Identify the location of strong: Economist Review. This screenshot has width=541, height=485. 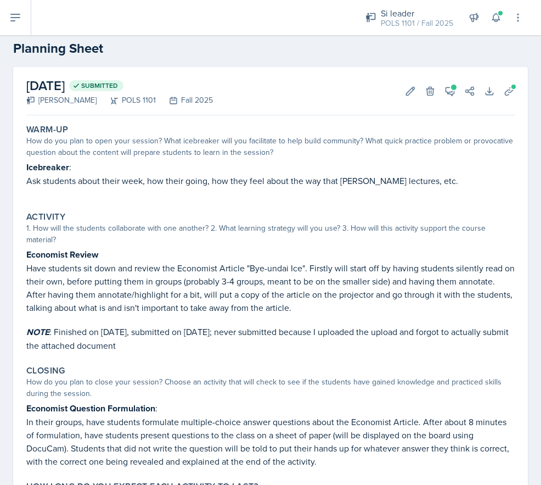
(62, 254).